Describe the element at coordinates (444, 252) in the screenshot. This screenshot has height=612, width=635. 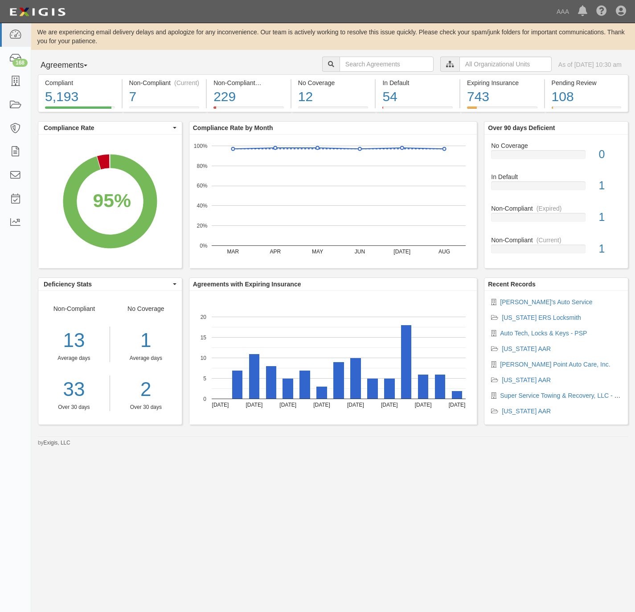
I see `text: AUG` at that location.